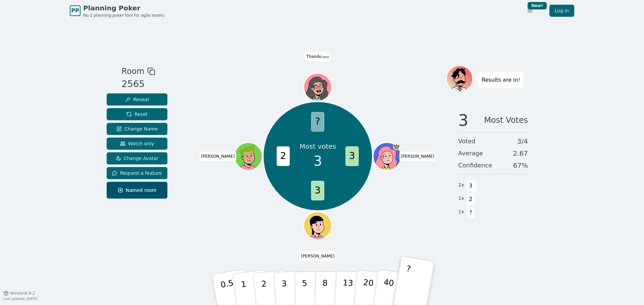  Describe the element at coordinates (137, 129) in the screenshot. I see `button: Change Name` at that location.